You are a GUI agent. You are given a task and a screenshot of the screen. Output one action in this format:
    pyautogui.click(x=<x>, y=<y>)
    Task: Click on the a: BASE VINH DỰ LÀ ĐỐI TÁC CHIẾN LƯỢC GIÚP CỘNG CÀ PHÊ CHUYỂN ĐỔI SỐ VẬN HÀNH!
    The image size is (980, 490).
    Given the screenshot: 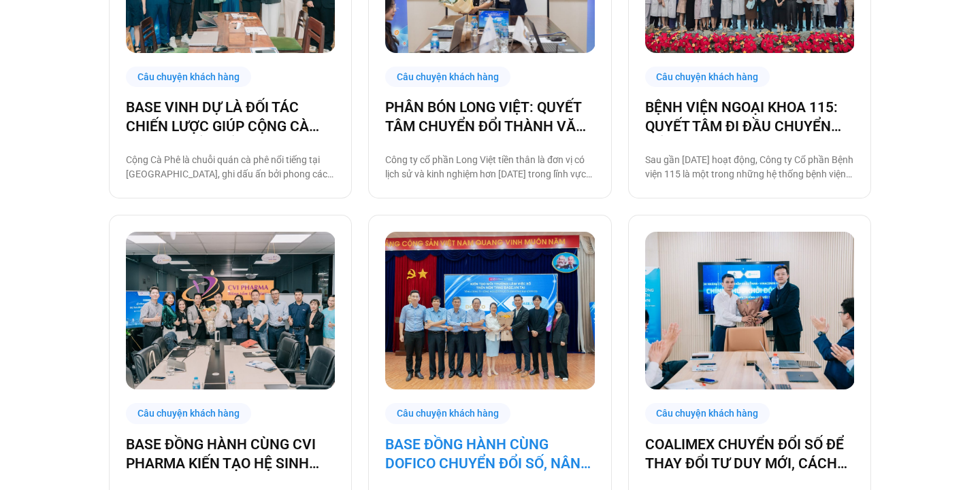 What is the action you would take?
    pyautogui.click(x=230, y=117)
    